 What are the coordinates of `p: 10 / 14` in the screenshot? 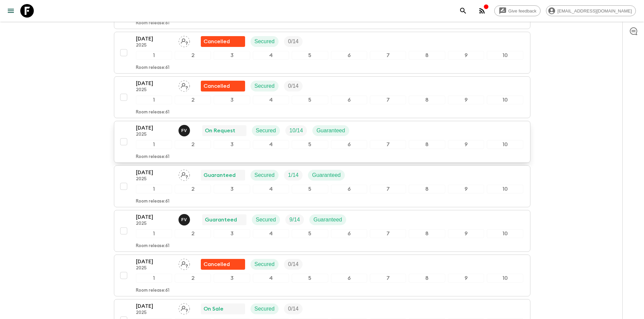 It's located at (296, 130).